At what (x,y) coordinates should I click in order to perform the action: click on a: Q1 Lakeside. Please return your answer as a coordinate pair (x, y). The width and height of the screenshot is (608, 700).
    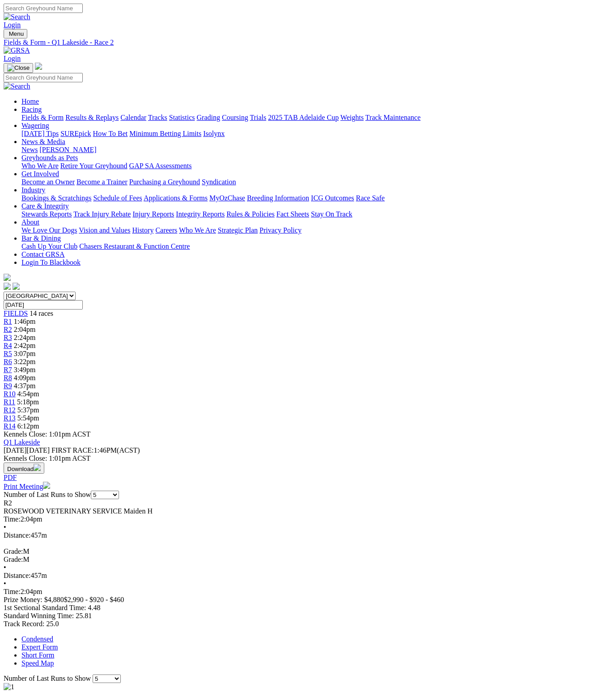
    Looking at the image, I should click on (22, 442).